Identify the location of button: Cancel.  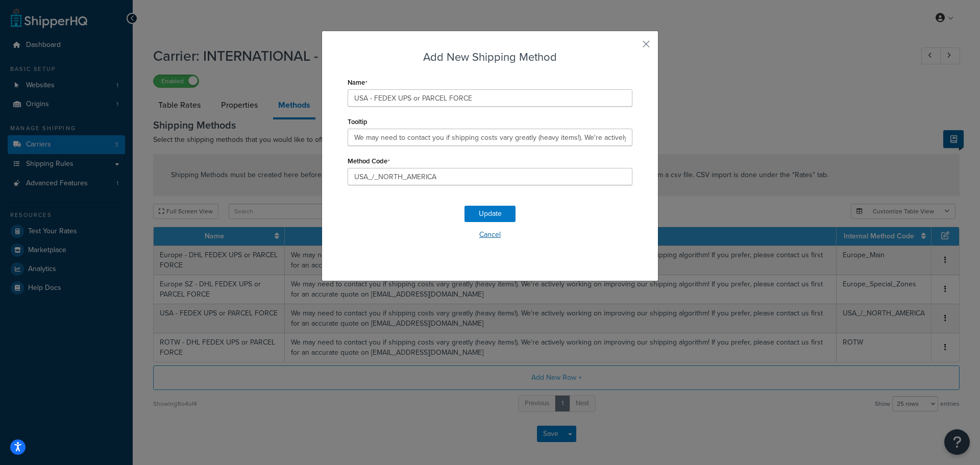
(490, 234).